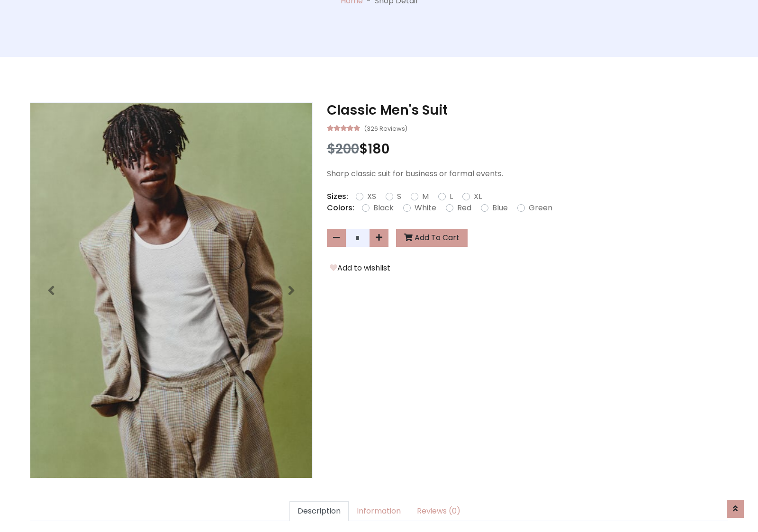 The height and width of the screenshot is (532, 758). Describe the element at coordinates (464, 208) in the screenshot. I see `label: Red` at that location.